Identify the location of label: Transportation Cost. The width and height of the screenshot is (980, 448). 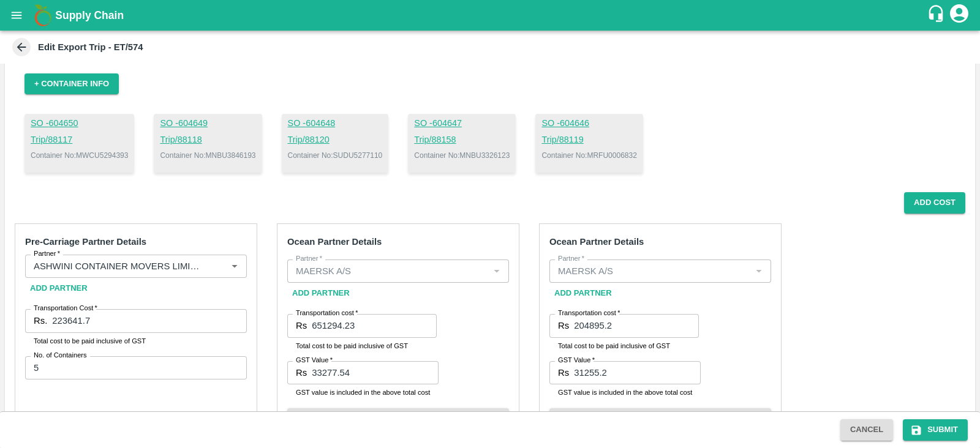
(66, 309).